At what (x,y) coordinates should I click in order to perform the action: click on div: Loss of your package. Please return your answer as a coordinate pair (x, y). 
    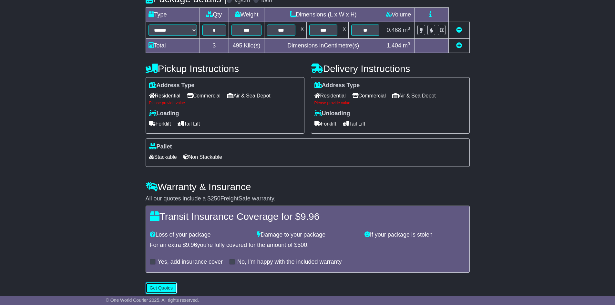
    Looking at the image, I should click on (200, 235).